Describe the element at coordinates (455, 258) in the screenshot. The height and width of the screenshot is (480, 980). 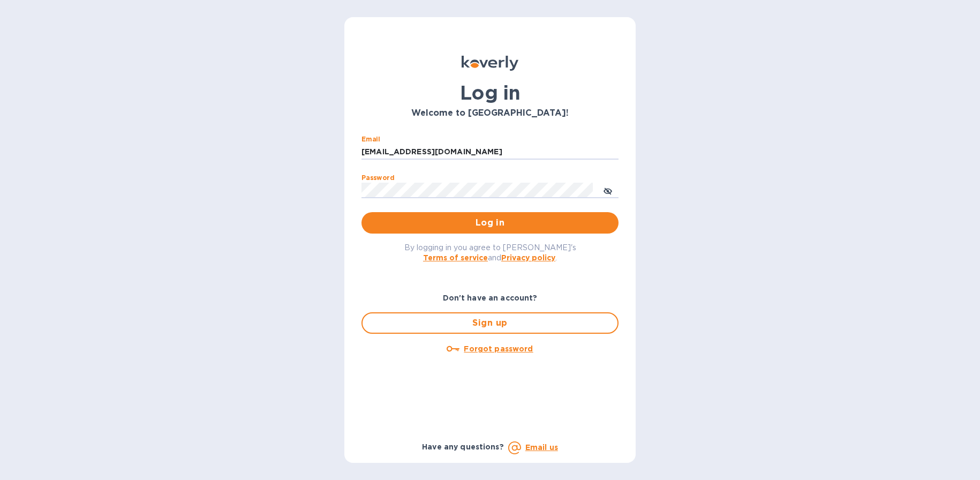
I see `b: Terms of service` at that location.